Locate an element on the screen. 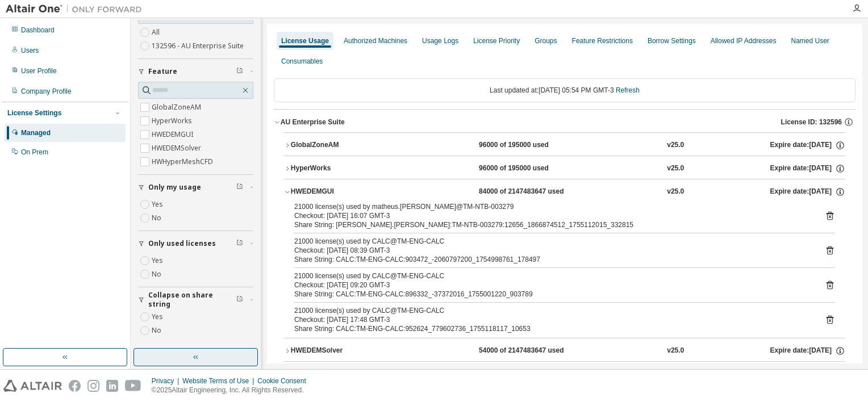  span: Only used licenses is located at coordinates (182, 244).